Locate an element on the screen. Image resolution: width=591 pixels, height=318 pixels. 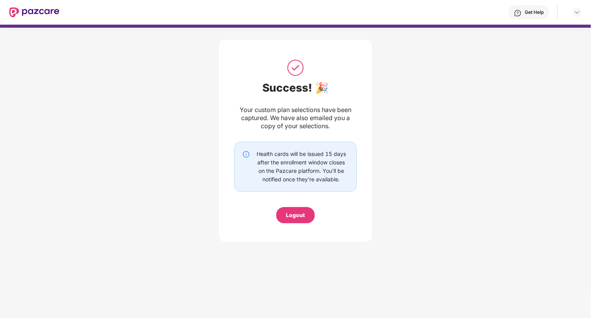
div: Logout is located at coordinates (295, 215).